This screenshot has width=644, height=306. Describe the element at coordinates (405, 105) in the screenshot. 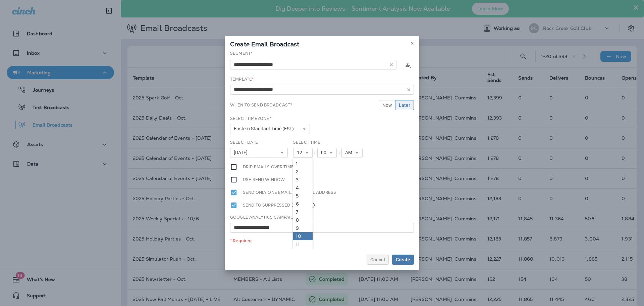

I see `button: Later` at that location.